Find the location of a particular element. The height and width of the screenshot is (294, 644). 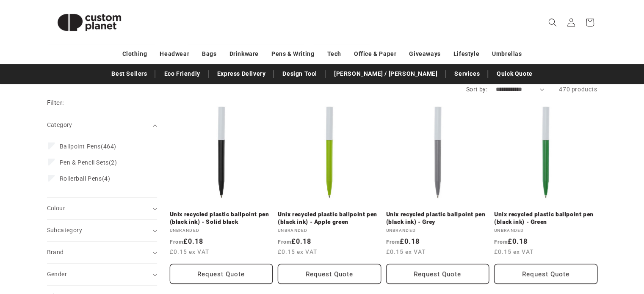

summary: Gender (0 selected) is located at coordinates (102, 274).